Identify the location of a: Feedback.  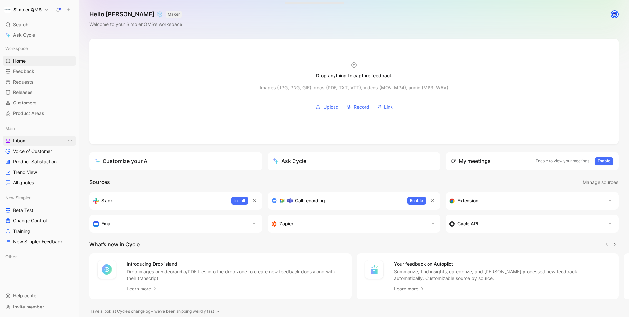
(39, 71).